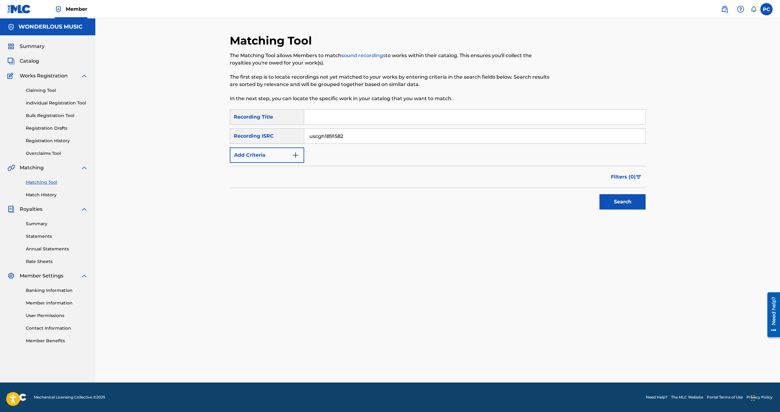 The width and height of the screenshot is (780, 412). I want to click on a: sound recordings, so click(363, 55).